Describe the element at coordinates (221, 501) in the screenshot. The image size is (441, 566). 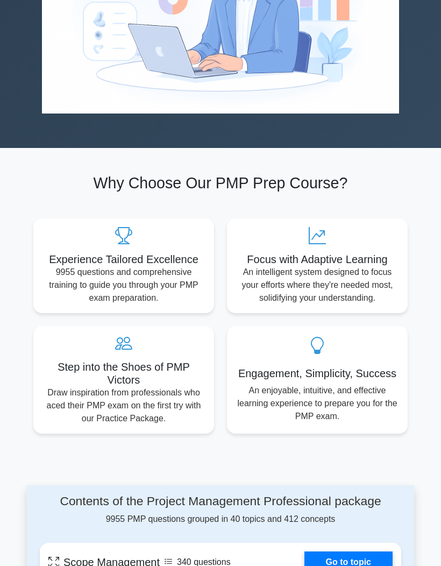
I see `h4: Contents of the Project Management Professional package` at that location.